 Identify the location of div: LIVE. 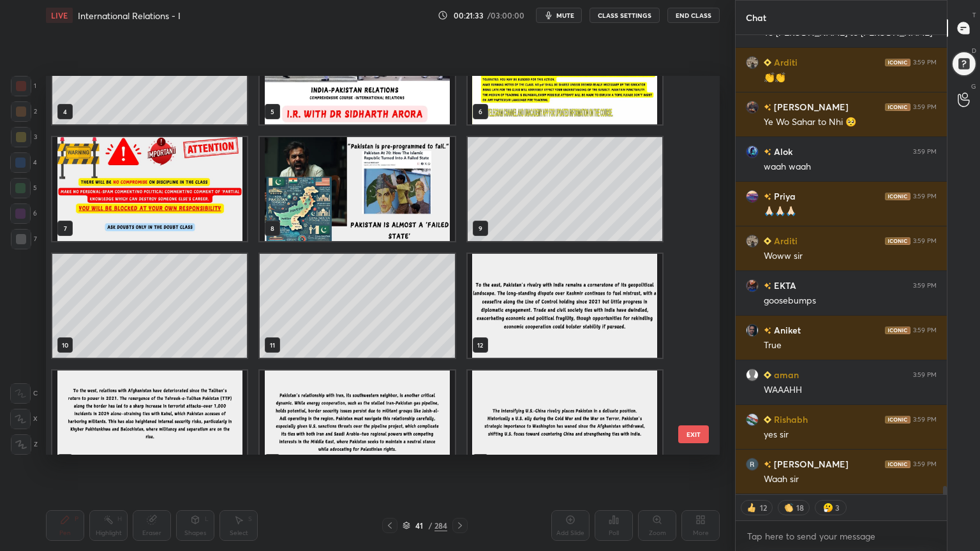
(60, 15).